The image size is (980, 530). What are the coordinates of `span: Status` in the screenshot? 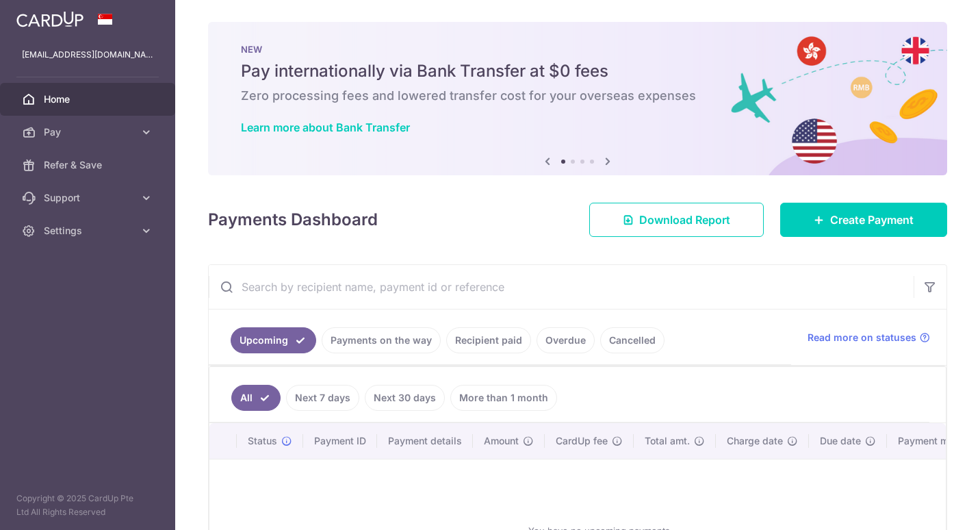 It's located at (262, 441).